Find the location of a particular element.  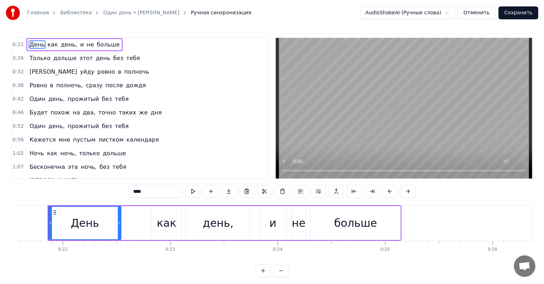

span: 0:32 is located at coordinates (18, 72).